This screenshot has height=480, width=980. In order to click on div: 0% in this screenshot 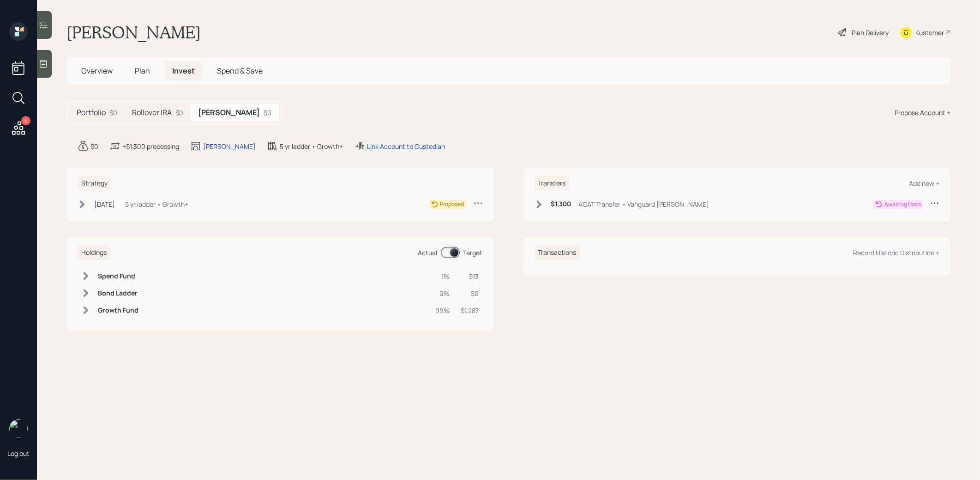, I will do `click(443, 293)`.